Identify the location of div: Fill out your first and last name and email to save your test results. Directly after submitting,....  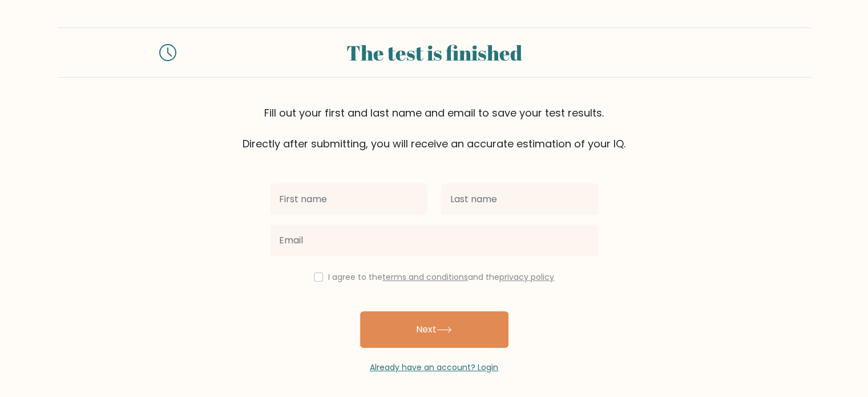
(435, 128).